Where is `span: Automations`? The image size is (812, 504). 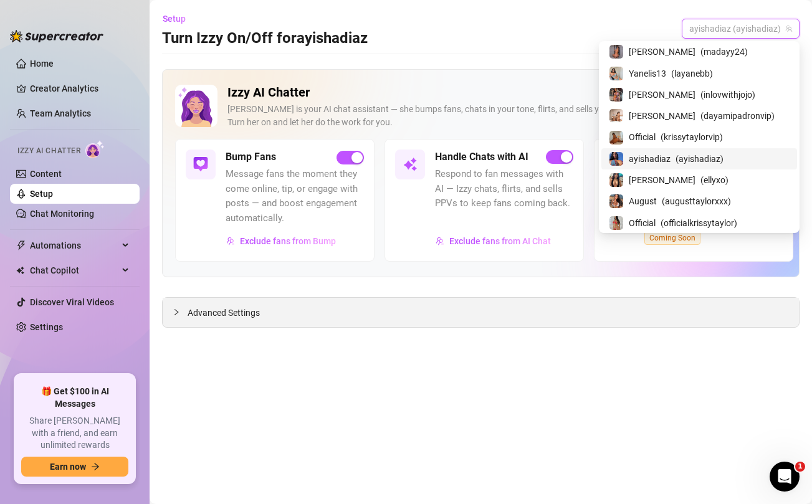
span: Automations is located at coordinates (75, 246).